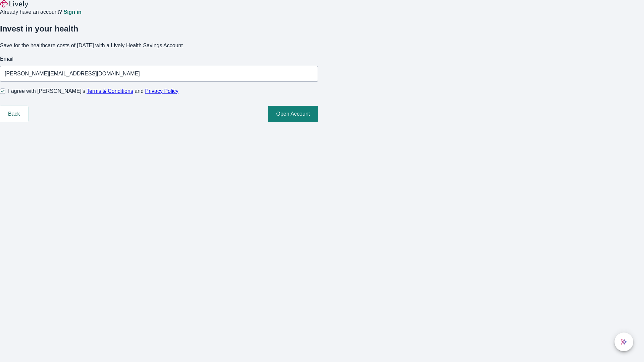  Describe the element at coordinates (162, 91) in the screenshot. I see `a: Privacy Policy` at that location.